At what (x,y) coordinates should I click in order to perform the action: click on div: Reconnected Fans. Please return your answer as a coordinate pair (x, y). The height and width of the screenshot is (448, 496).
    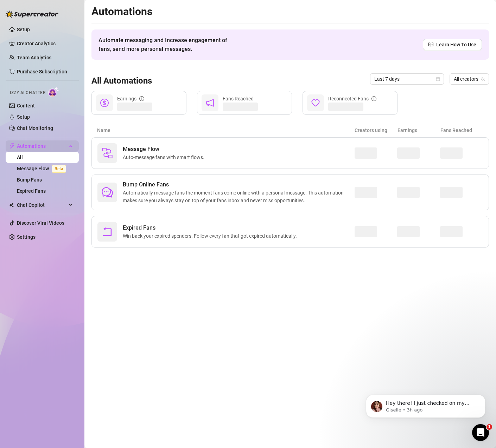
    Looking at the image, I should click on (352, 99).